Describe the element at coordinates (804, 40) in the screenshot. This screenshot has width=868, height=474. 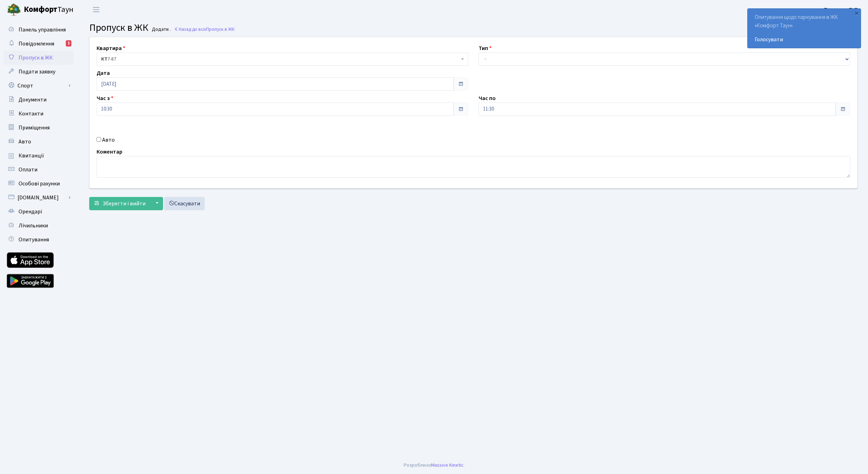
I see `a: Голосувати` at that location.